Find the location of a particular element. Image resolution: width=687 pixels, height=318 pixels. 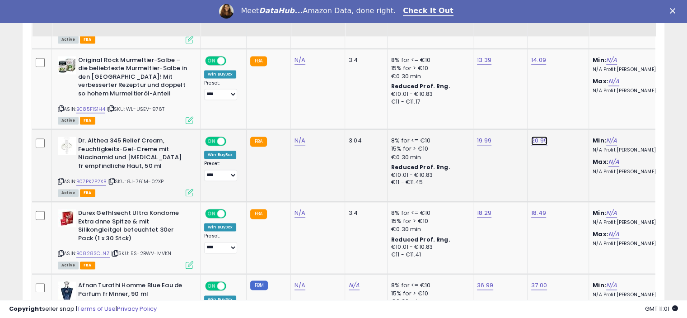

span: | SKU: 5S-2BWV-MVKN is located at coordinates (141, 253).